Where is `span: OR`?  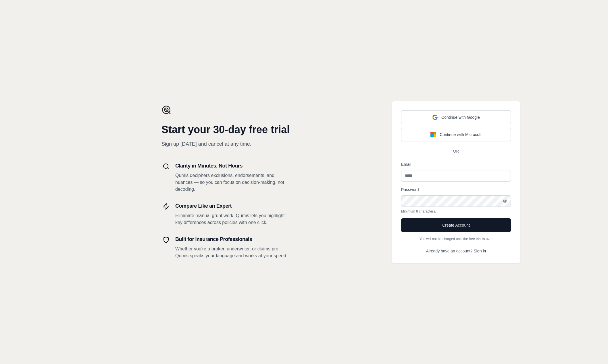 span: OR is located at coordinates (456, 151).